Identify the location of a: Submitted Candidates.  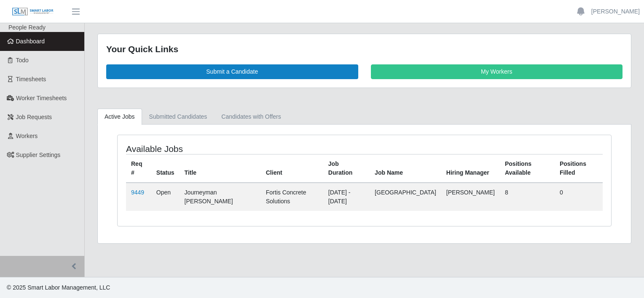
(178, 117).